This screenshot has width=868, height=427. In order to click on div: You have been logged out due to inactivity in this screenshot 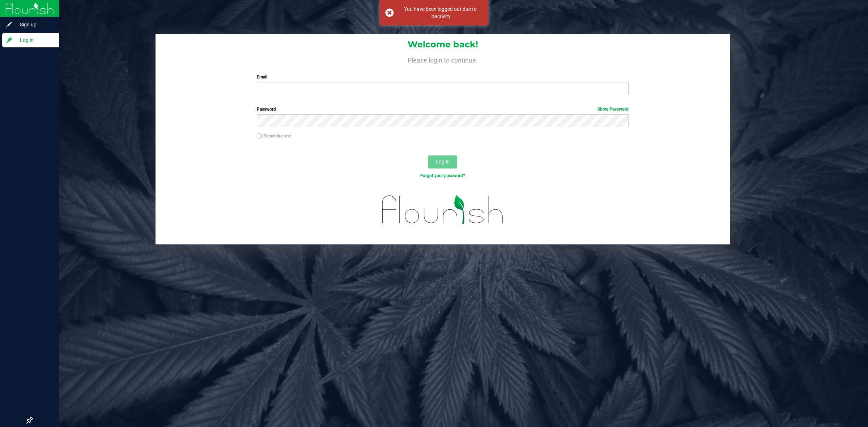, I will do `click(440, 13)`.